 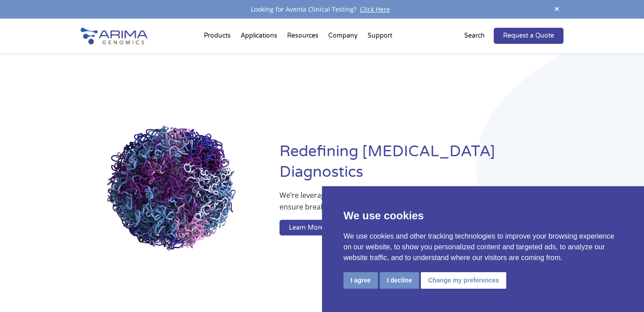 I want to click on a: Learn More, so click(x=306, y=228).